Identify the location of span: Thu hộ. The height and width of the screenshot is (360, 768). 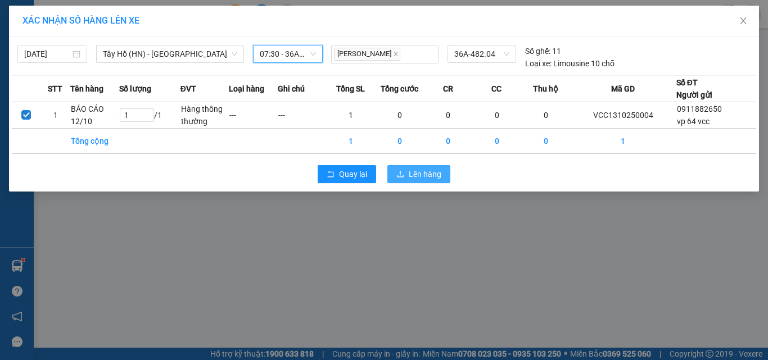
(545, 89).